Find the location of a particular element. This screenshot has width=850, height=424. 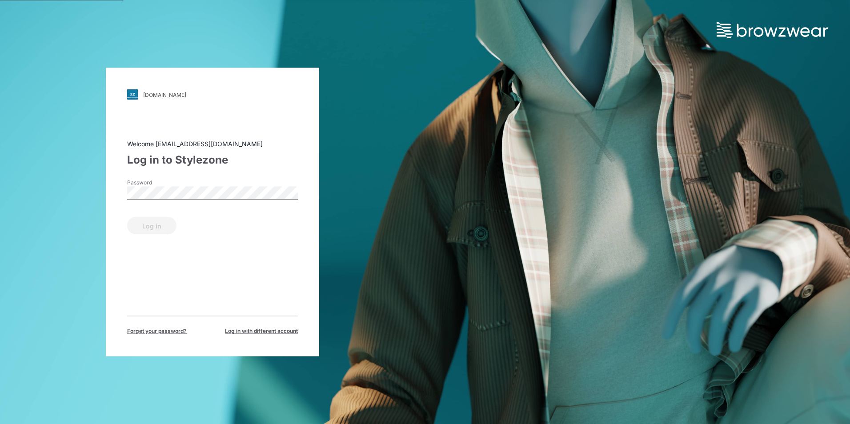

span: Log in with different account is located at coordinates (261, 331).